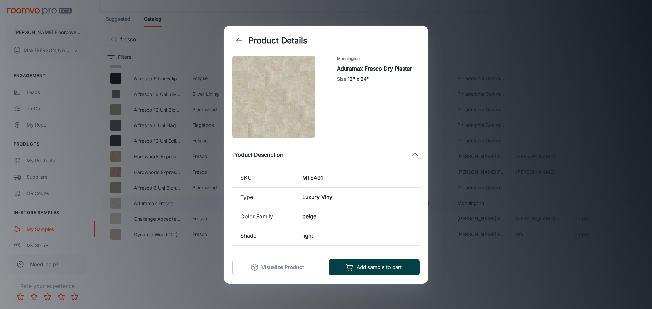 The width and height of the screenshot is (652, 309). Describe the element at coordinates (263, 197) in the screenshot. I see `p: Type` at that location.